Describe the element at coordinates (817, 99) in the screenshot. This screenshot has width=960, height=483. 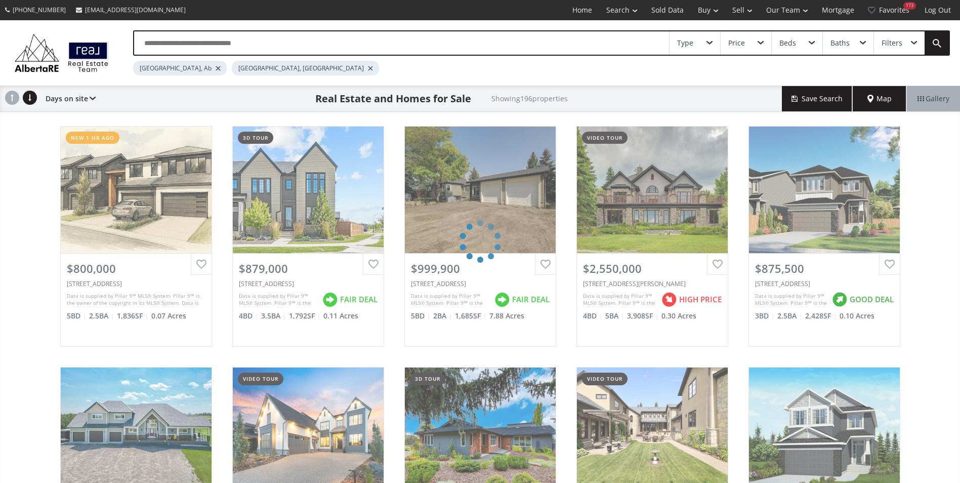
I see `button: Save Search` at that location.